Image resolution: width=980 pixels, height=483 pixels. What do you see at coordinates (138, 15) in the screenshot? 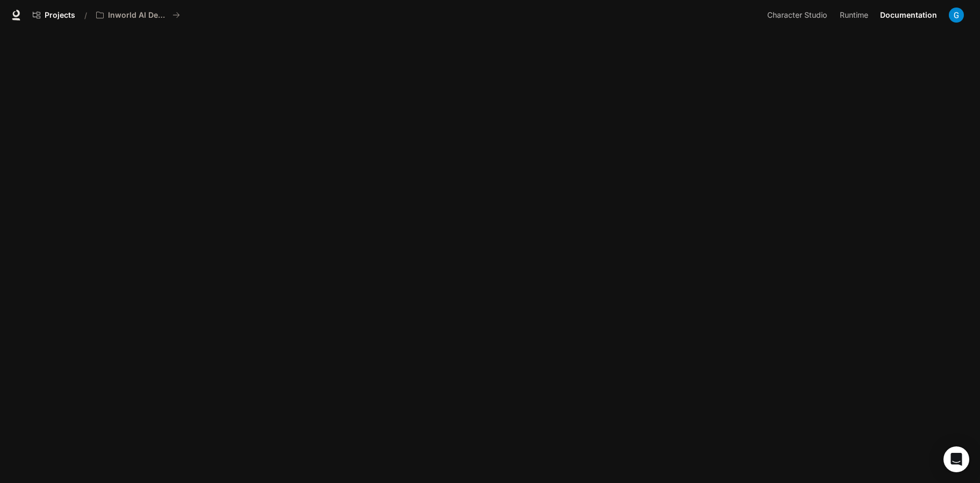
I see `button: All workspaces` at bounding box center [138, 15].